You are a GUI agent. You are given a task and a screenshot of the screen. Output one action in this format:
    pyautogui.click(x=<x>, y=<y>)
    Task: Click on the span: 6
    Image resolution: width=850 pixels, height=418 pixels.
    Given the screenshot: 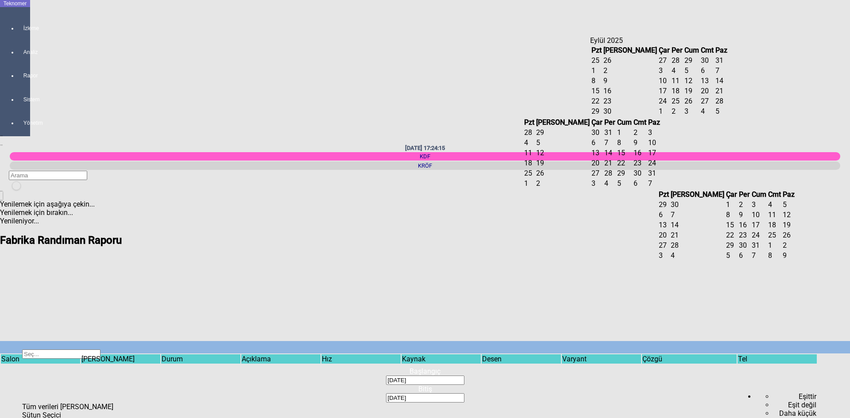 What is the action you would take?
    pyautogui.click(x=702, y=70)
    